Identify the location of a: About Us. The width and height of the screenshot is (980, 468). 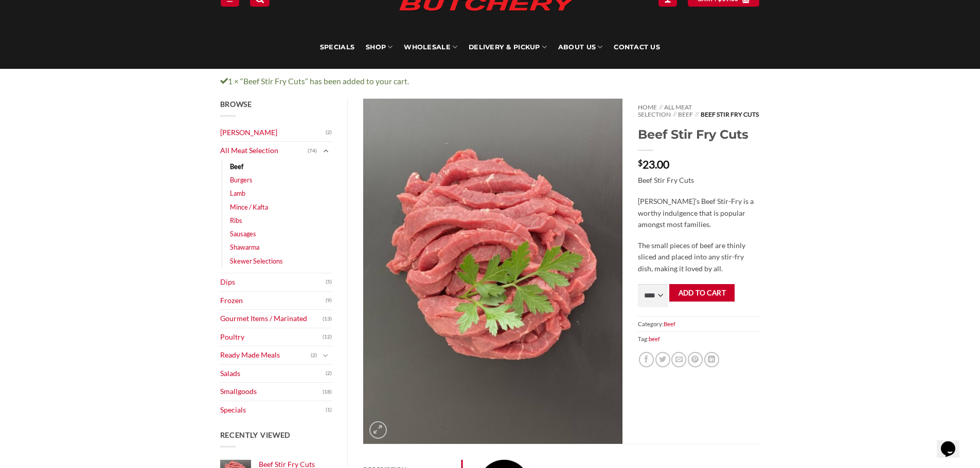
(580, 48).